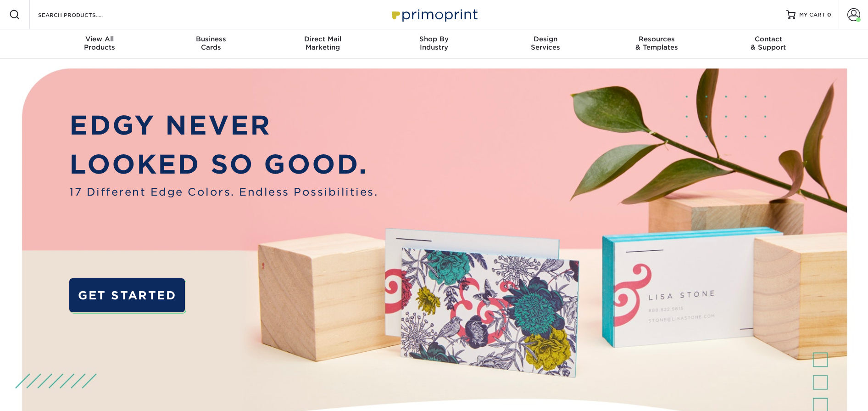 The height and width of the screenshot is (411, 868). What do you see at coordinates (224, 126) in the screenshot?
I see `p: EDGY NEVER` at bounding box center [224, 126].